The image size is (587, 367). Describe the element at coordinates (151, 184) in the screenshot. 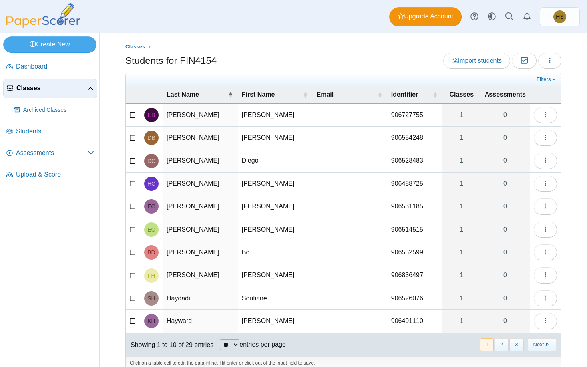

I see `span: Harry Connolly` at that location.